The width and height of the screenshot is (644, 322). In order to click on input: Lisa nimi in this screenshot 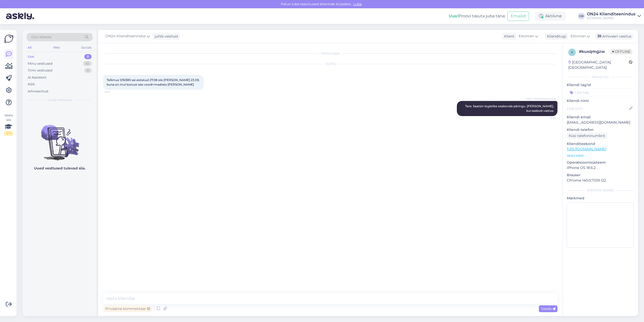, I will do `click(597, 108)`.